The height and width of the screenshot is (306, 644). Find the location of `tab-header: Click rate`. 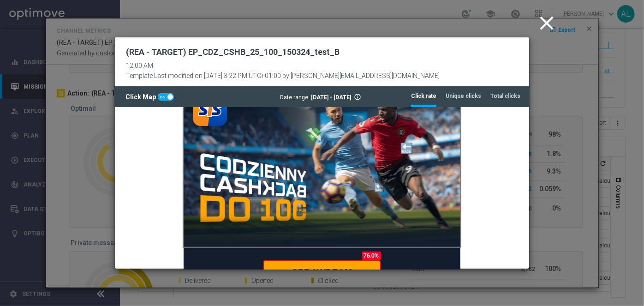

tab-header: Click rate is located at coordinates (424, 96).